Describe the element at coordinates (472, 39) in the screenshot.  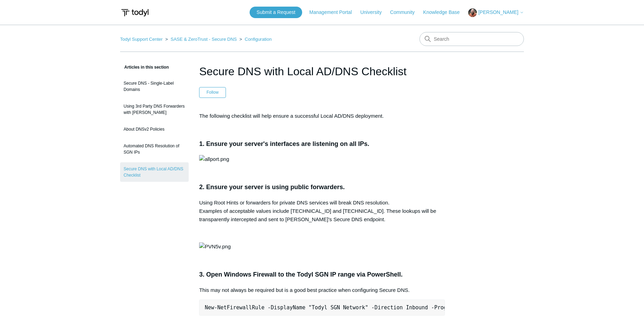
I see `input: Search` at that location.